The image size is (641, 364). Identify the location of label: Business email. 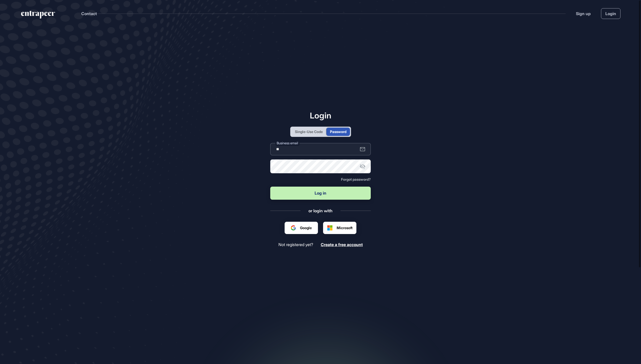
(288, 143).